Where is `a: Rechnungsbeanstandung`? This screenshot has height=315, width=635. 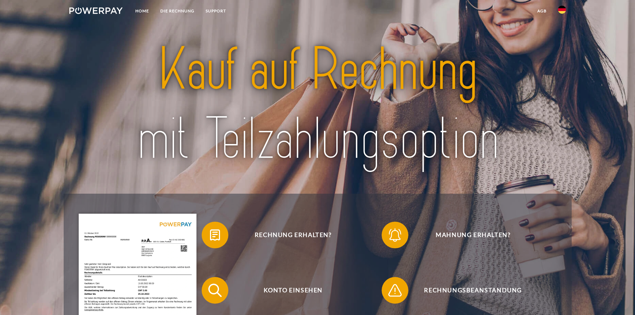 a: Rechnungsbeanstandung is located at coordinates (468, 290).